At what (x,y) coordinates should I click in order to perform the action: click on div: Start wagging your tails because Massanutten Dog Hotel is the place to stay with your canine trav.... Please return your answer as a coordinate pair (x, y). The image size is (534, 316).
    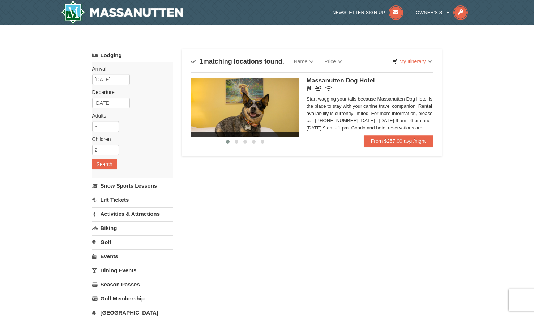
    Looking at the image, I should click on (370, 114).